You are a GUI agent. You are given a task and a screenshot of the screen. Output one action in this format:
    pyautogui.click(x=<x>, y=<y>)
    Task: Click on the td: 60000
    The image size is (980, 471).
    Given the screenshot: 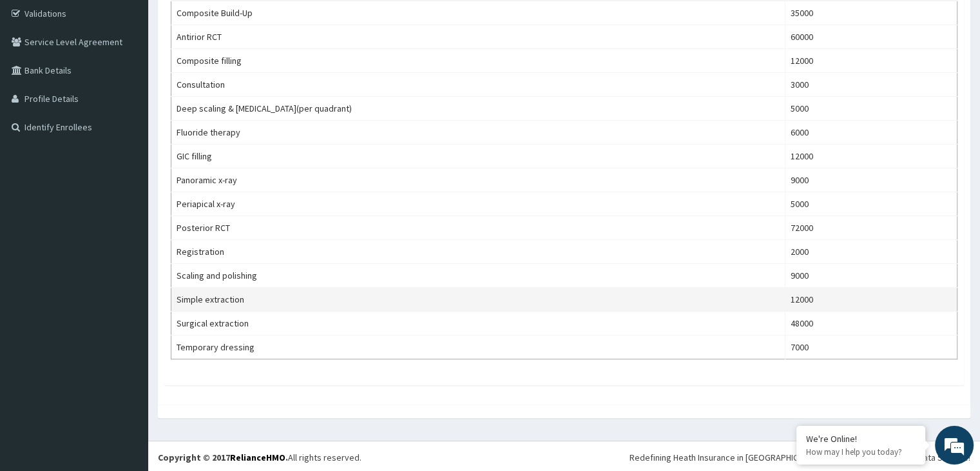 What is the action you would take?
    pyautogui.click(x=870, y=37)
    